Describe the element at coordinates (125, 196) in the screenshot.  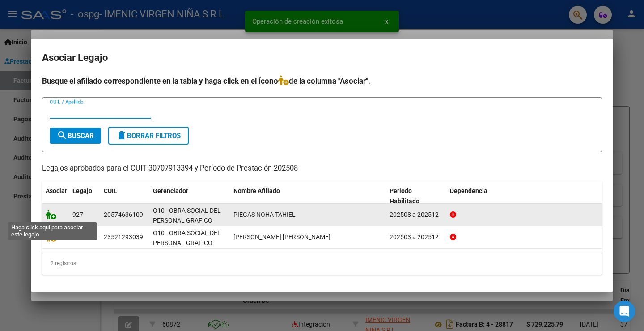
I see `datatable-header-cell: CUIL` at that location.